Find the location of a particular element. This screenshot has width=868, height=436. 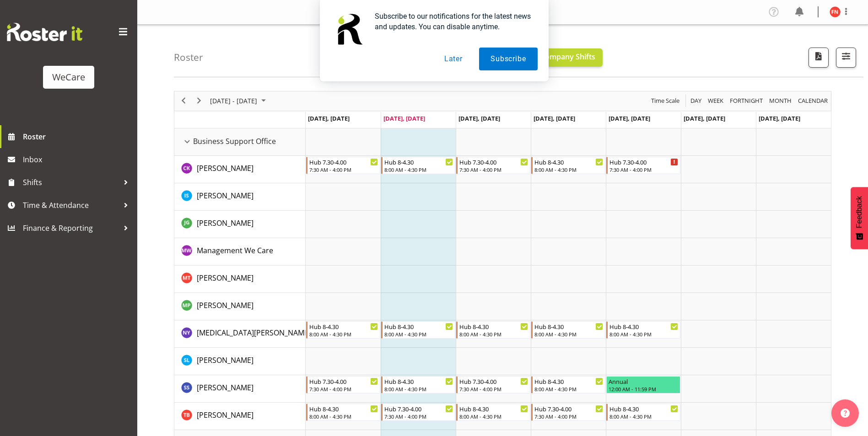

div: Nikita Yates"s event - Hub 8-4.30 Begin From Friday, October 10, 2025 at 8:00:00 AM GMT+13:00 End... is located at coordinates (643, 330).